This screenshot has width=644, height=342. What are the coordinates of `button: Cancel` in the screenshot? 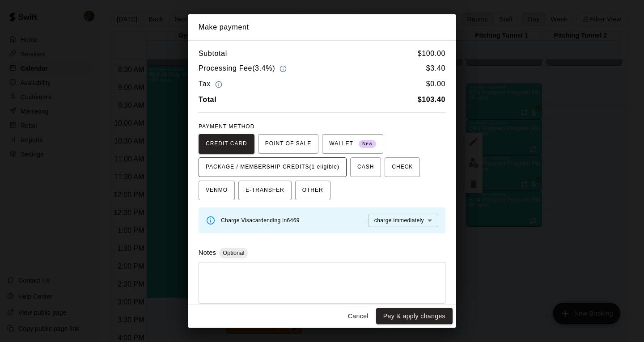 It's located at (358, 316).